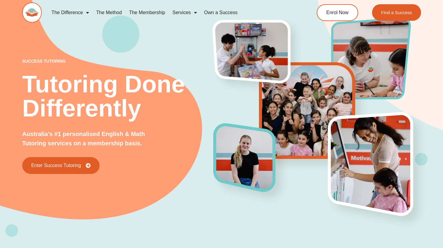 The image size is (443, 248). What do you see at coordinates (396, 12) in the screenshot?
I see `a: Find a Success` at bounding box center [396, 12].